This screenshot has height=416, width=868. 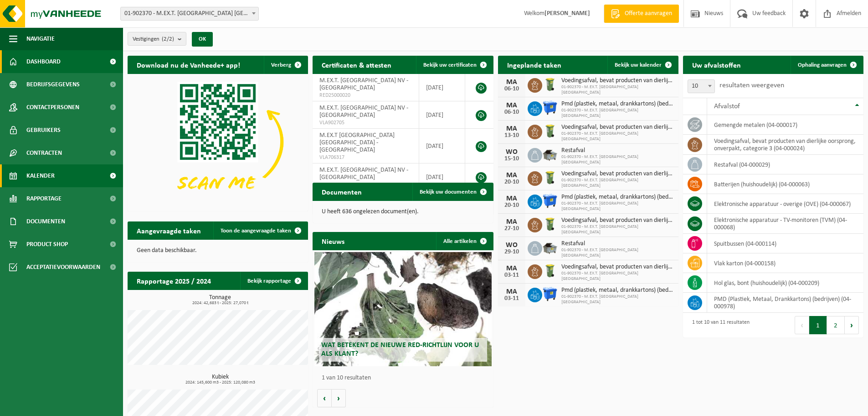 What do you see at coordinates (43, 130) in the screenshot?
I see `span: Gebruikers` at bounding box center [43, 130].